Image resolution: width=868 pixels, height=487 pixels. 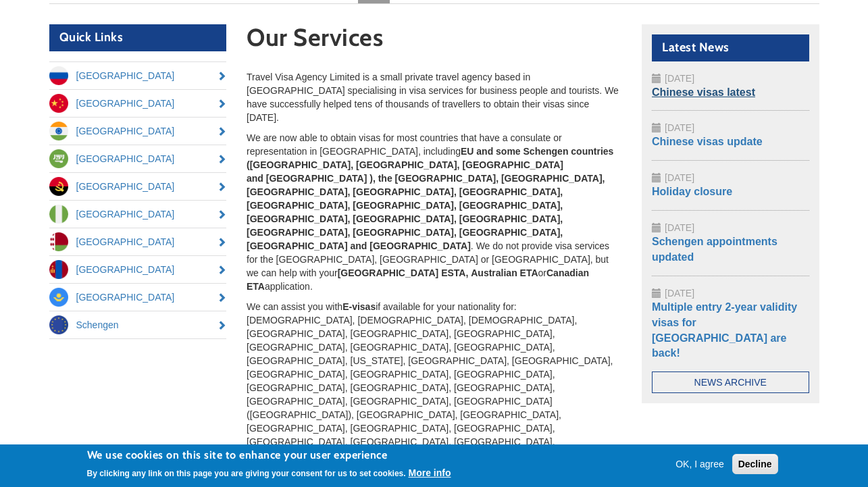 I want to click on button: OK, I agree, so click(x=700, y=464).